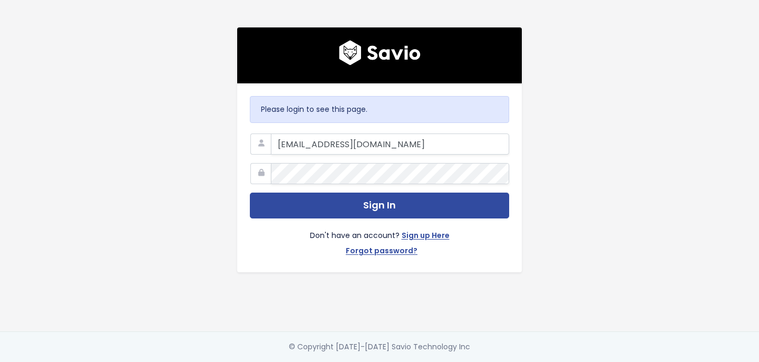 This screenshot has width=759, height=362. Describe the element at coordinates (380, 53) in the screenshot. I see `img: logo600x187.a314fd40982d.png` at that location.